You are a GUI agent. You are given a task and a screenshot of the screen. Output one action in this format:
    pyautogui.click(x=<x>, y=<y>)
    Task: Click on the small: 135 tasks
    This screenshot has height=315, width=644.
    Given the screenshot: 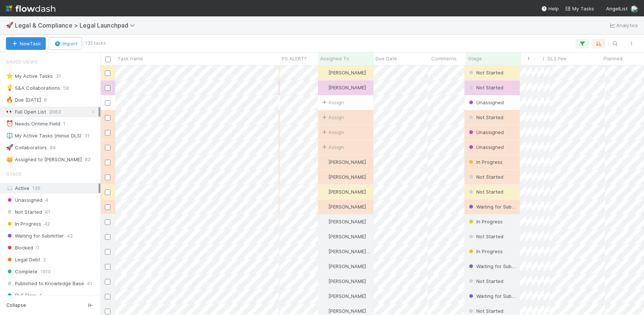 What is the action you would take?
    pyautogui.click(x=96, y=43)
    